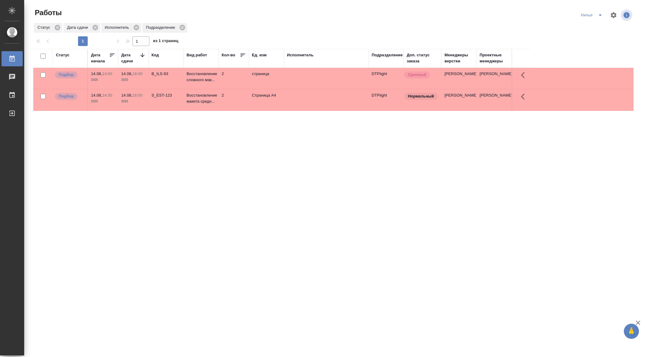  Describe the element at coordinates (79, 28) in the screenshot. I see `p: Дата сдачи` at that location.